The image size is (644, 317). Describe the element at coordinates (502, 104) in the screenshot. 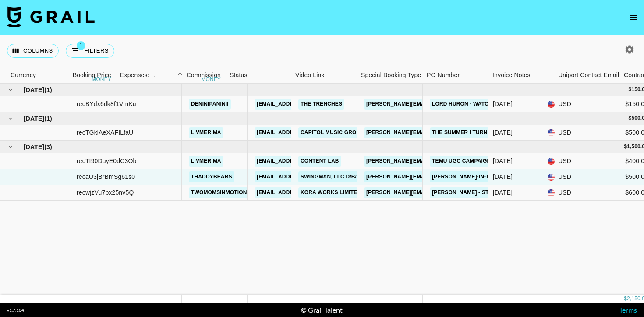

I see `div: Jul '25` at that location.